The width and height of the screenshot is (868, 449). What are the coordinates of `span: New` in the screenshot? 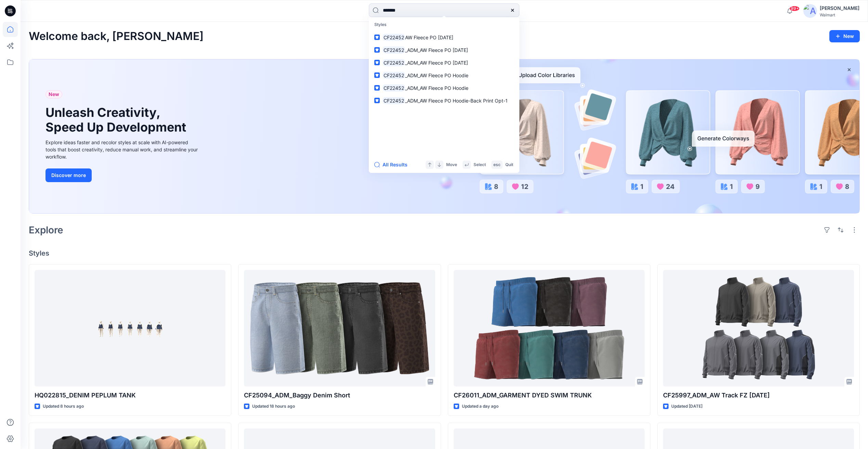 It's located at (54, 95).